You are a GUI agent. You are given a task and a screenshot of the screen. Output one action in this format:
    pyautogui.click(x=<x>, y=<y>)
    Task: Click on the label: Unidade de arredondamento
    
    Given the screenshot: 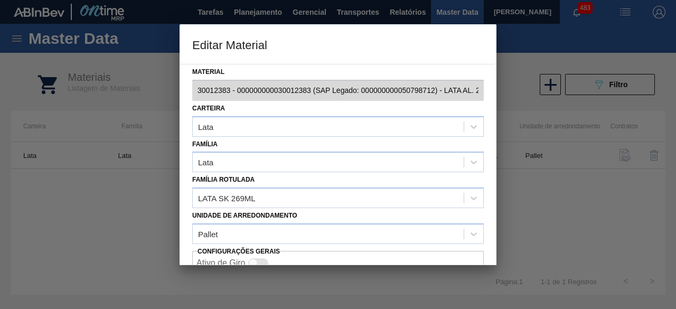 What is the action you would take?
    pyautogui.click(x=244, y=215)
    